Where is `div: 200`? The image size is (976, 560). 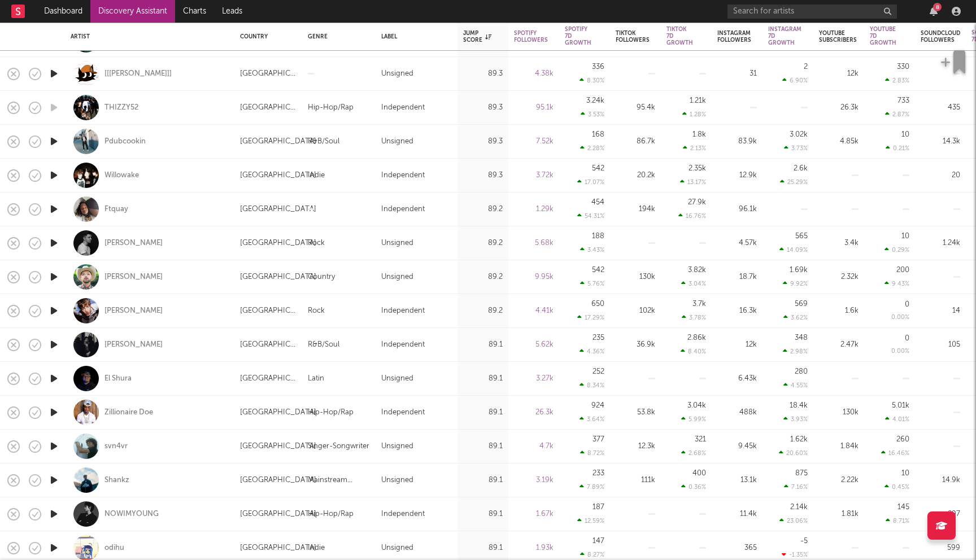 div: 200 is located at coordinates (902, 270).